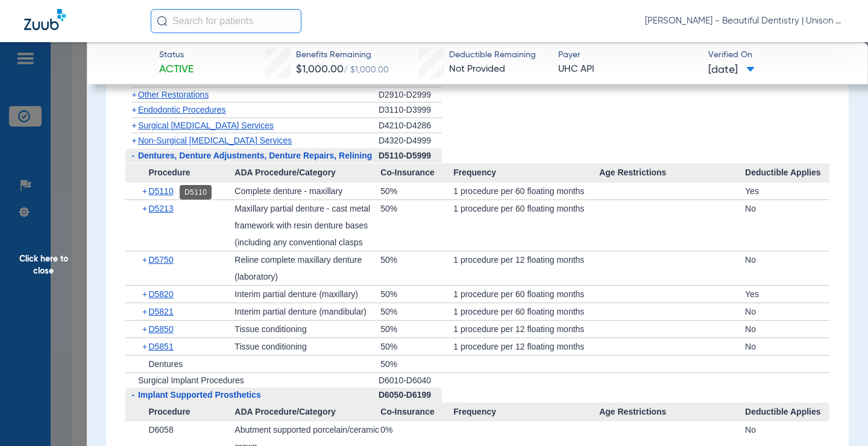  What do you see at coordinates (308, 294) in the screenshot?
I see `div: Interim partial denture (maxillary)` at bounding box center [308, 294].